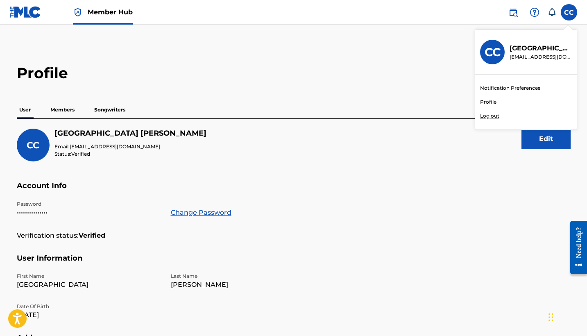 The width and height of the screenshot is (587, 336). Describe the element at coordinates (25, 12) in the screenshot. I see `img: MLC Logo` at that location.